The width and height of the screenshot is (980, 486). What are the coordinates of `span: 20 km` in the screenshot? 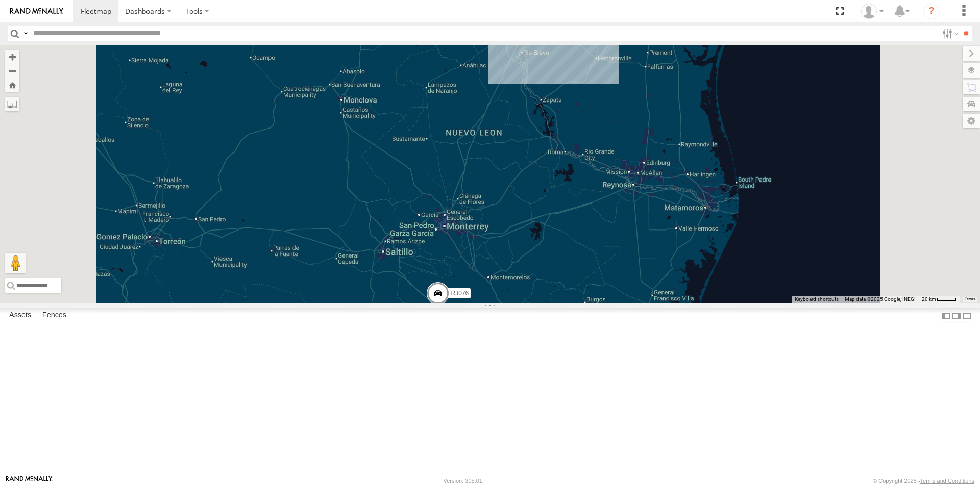 It's located at (929, 299).